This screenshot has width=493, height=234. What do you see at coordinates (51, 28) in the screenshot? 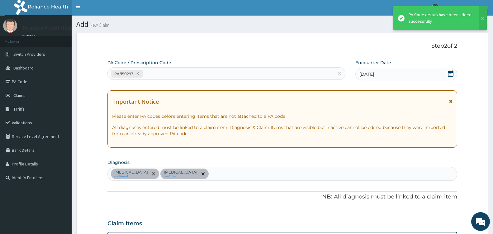
I see `p: TrueCare Model Hospital` at bounding box center [51, 28].